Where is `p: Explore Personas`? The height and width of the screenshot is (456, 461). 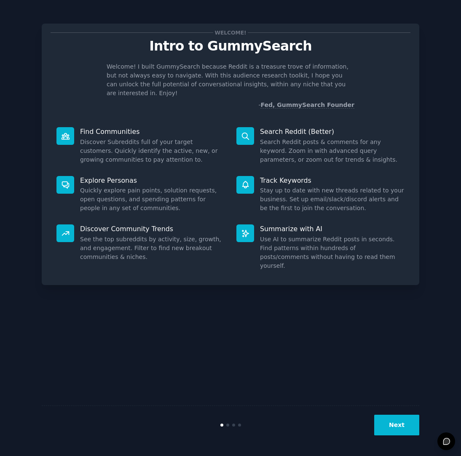 p: Explore Personas is located at coordinates (152, 180).